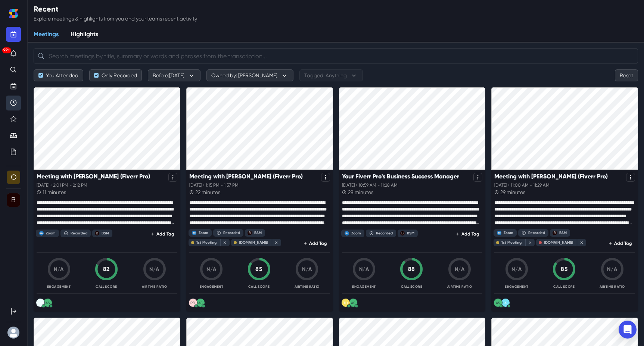  I want to click on h2: Recent, so click(115, 9).